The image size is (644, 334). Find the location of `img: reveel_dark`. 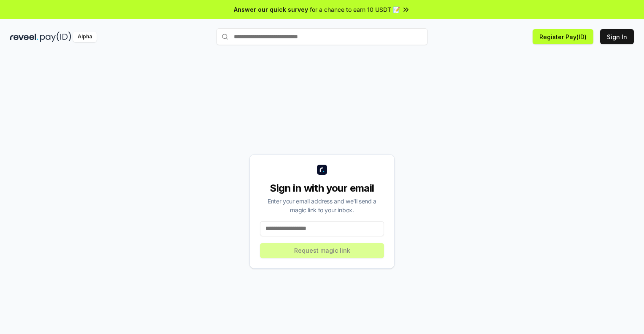

img: reveel_dark is located at coordinates (24, 37).